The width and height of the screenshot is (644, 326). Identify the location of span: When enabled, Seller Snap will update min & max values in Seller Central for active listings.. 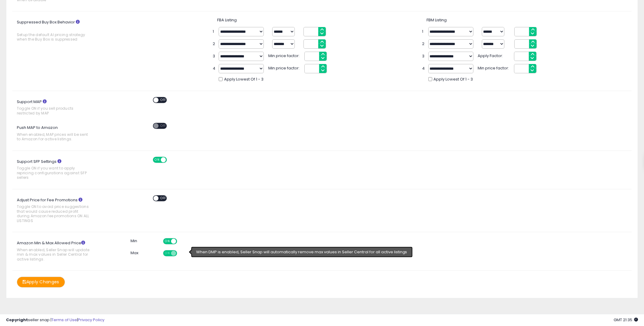
(54, 255).